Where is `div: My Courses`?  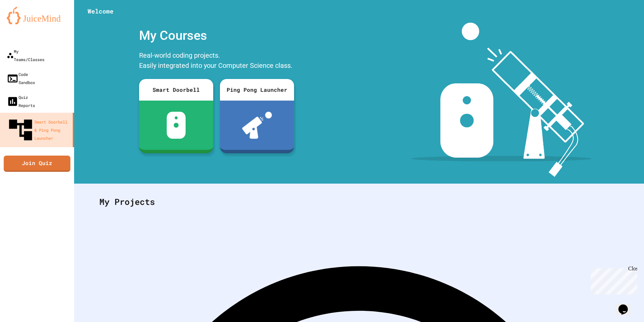
div: My Courses is located at coordinates (217, 35).